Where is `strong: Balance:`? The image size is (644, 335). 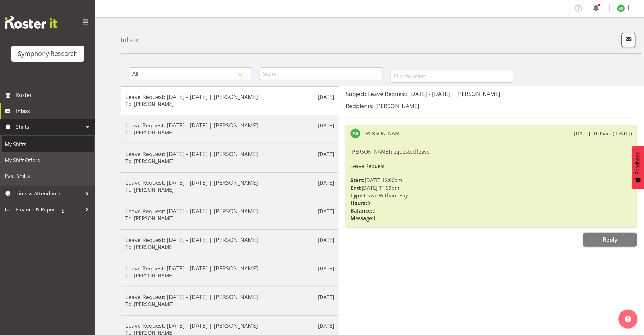
strong: Balance: is located at coordinates (361, 211).